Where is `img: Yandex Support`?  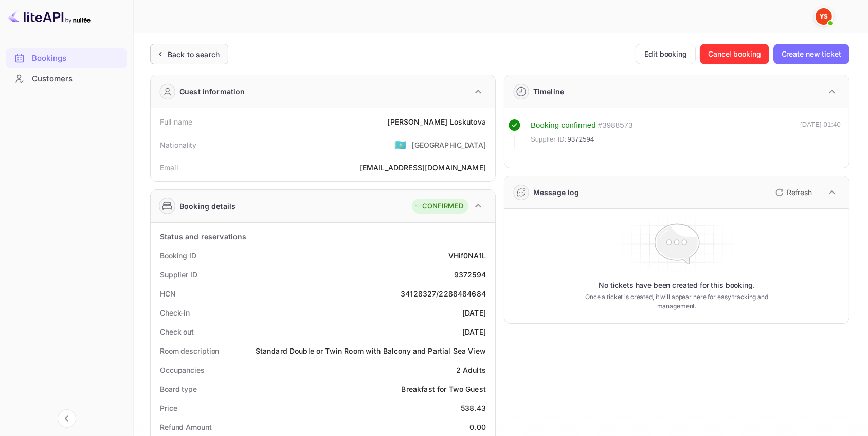 img: Yandex Support is located at coordinates (824, 16).